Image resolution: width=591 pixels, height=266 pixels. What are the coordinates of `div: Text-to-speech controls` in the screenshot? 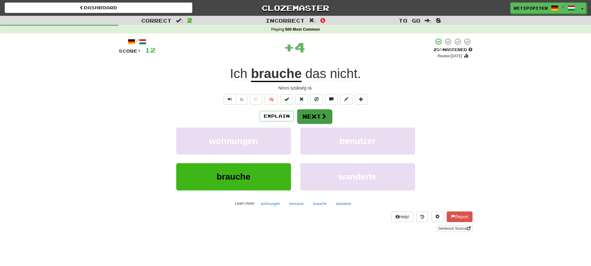 It's located at (235, 100).